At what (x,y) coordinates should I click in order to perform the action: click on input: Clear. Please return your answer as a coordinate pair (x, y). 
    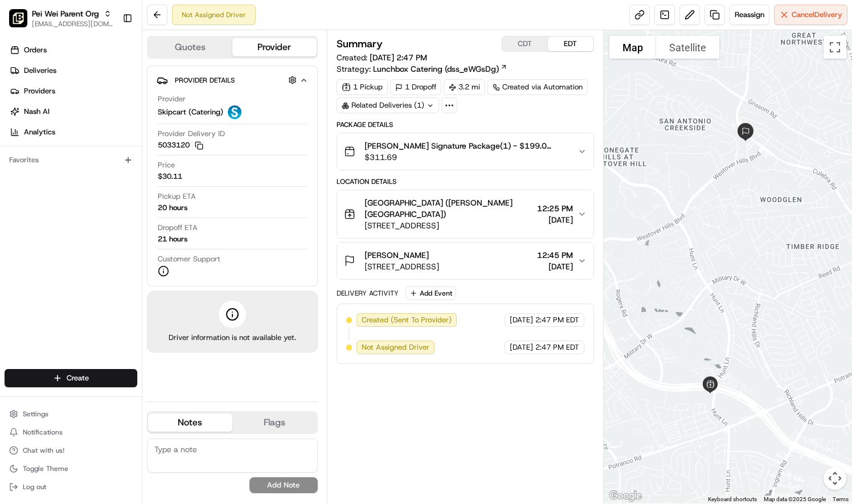
    Looking at the image, I should click on (109, 78).